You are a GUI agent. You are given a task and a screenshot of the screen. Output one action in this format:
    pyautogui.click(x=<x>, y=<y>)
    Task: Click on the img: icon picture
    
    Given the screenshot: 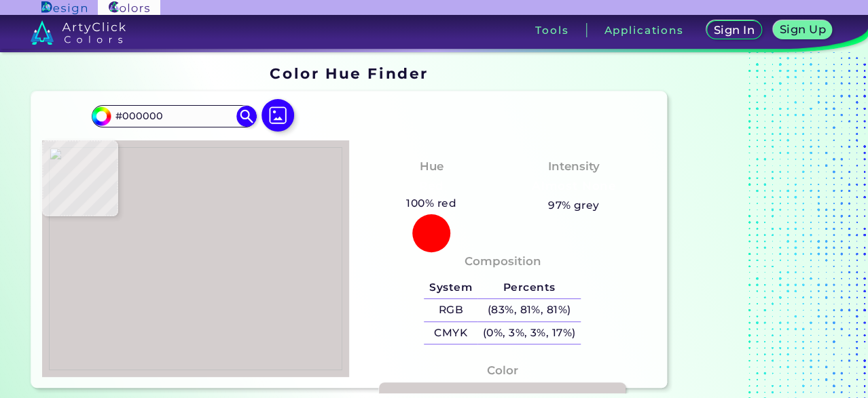 What is the action you would take?
    pyautogui.click(x=278, y=115)
    